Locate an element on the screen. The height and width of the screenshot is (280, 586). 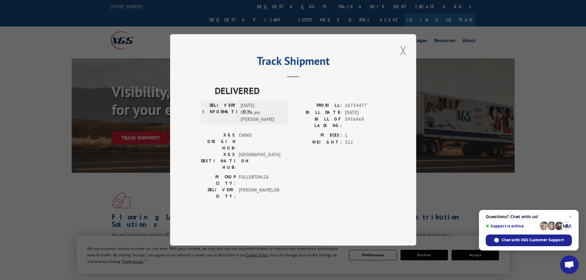
span: 1 is located at coordinates (365, 136).